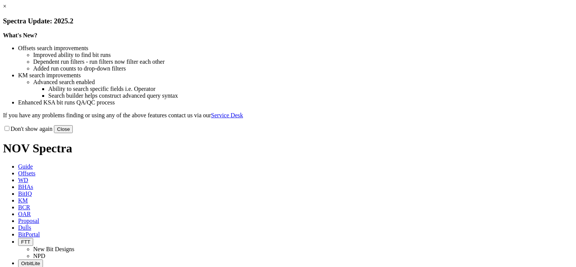 Image resolution: width=576 pixels, height=267 pixels. Describe the element at coordinates (24, 207) in the screenshot. I see `span: BCR` at that location.